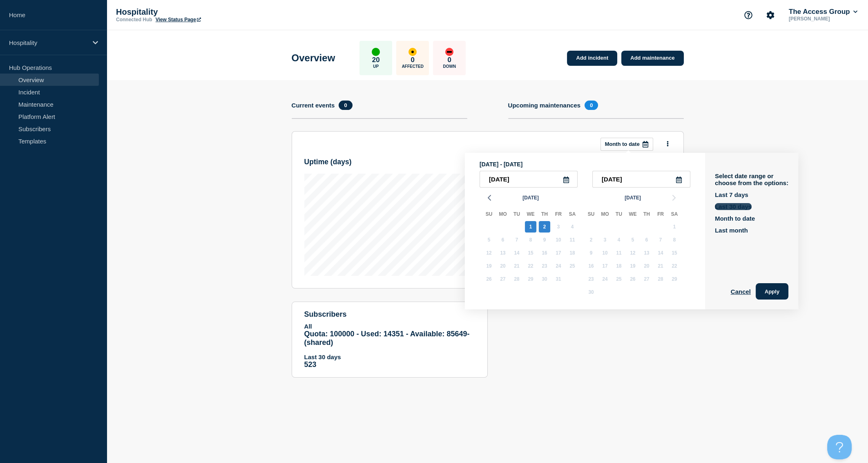  Describe the element at coordinates (390, 314) in the screenshot. I see `h4: subscribers` at that location.